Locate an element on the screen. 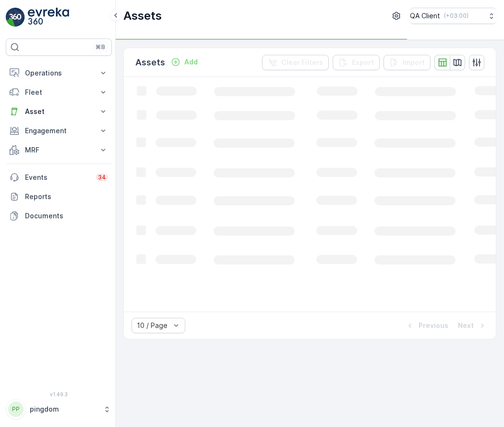 This screenshot has width=504, height=427. button: QA Client(+03:00) is located at coordinates (453, 16).